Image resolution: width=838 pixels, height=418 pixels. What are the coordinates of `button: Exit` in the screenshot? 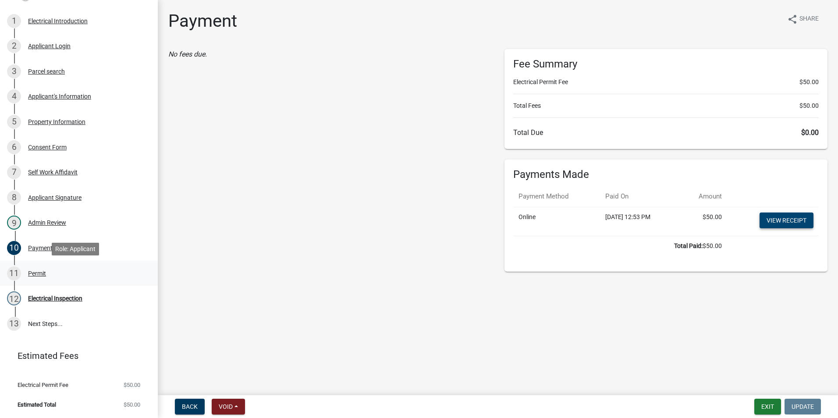 It's located at (767, 407).